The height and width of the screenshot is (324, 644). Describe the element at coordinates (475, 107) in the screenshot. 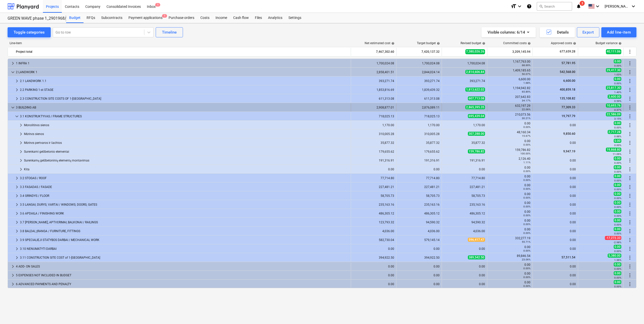

I see `span: 2,865,395.35` at that location.